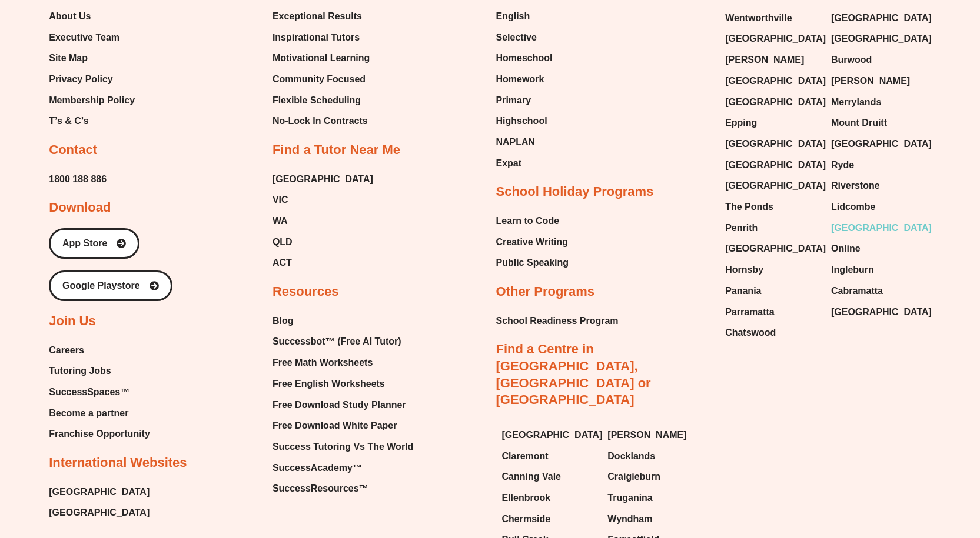 The height and width of the screenshot is (538, 980). Describe the element at coordinates (342, 447) in the screenshot. I see `a: Success Tutoring Vs The World` at that location.